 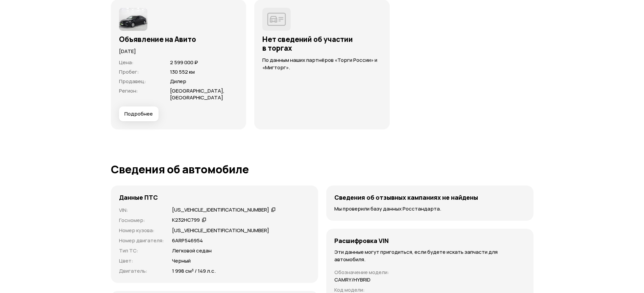 What do you see at coordinates (322, 44) in the screenshot?
I see `h3: Нет сведений об участии в торгах` at bounding box center [322, 44].